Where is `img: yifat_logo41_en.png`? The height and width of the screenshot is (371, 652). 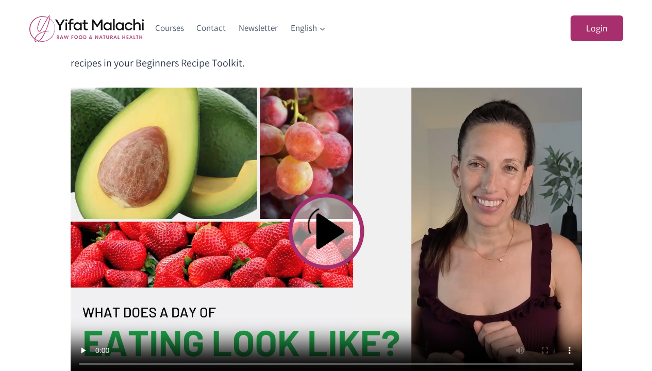 img: yifat_logo41_en.png is located at coordinates (87, 28).